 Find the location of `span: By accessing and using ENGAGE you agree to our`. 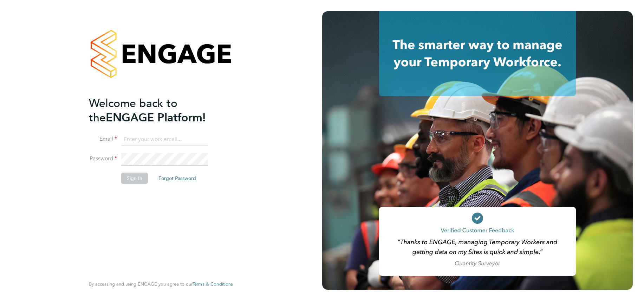

span: By accessing and using ENGAGE you agree to our is located at coordinates (161, 284).